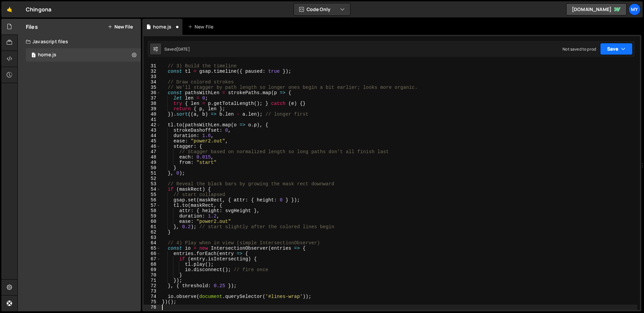 The width and height of the screenshot is (644, 313). What do you see at coordinates (152, 238) in the screenshot?
I see `div: 63` at bounding box center [152, 238].